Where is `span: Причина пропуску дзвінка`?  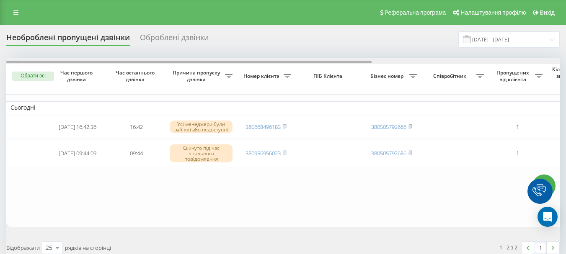 span: Причина пропуску дзвінка is located at coordinates (197, 76).